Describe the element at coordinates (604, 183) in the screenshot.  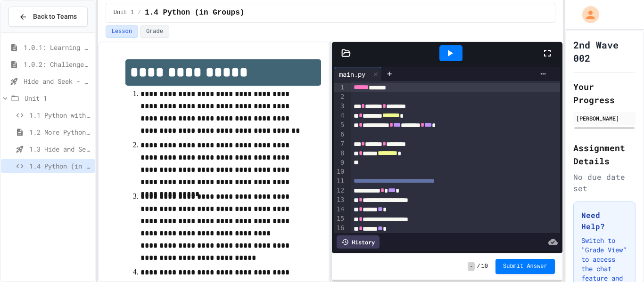
I see `div: No due date set` at that location.